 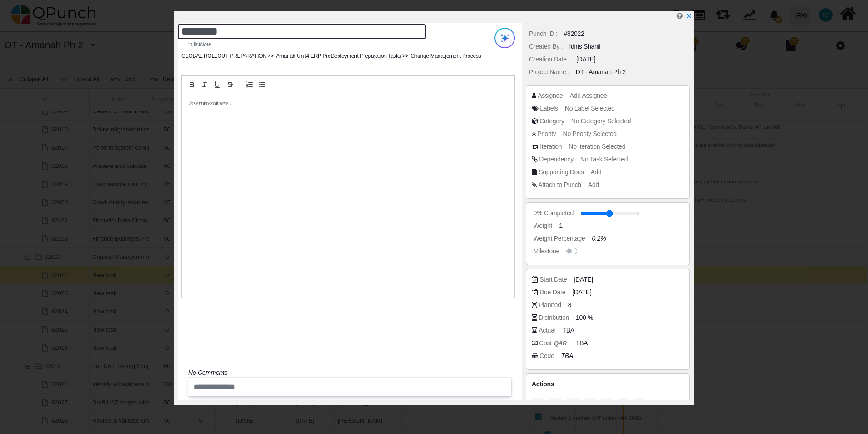 What do you see at coordinates (604, 159) in the screenshot?
I see `span: No Task Selected` at bounding box center [604, 159].